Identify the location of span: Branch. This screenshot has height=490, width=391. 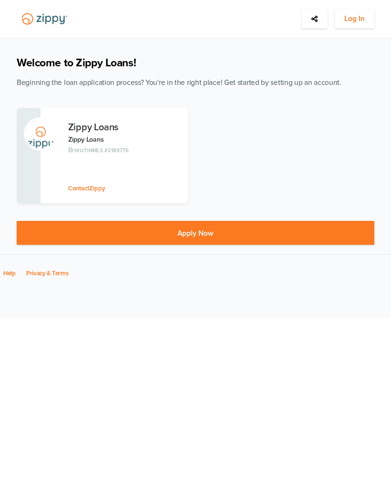
(79, 150).